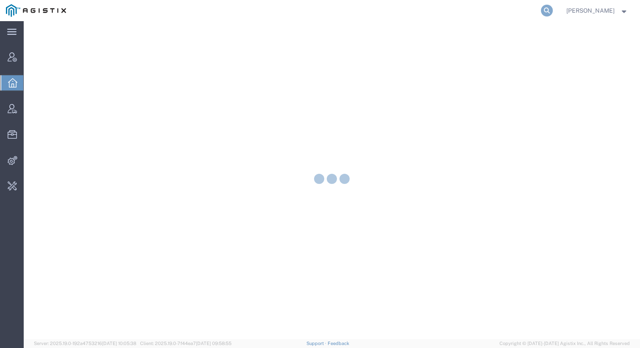 This screenshot has height=348, width=640. What do you see at coordinates (36, 11) in the screenshot?
I see `img: logo` at bounding box center [36, 11].